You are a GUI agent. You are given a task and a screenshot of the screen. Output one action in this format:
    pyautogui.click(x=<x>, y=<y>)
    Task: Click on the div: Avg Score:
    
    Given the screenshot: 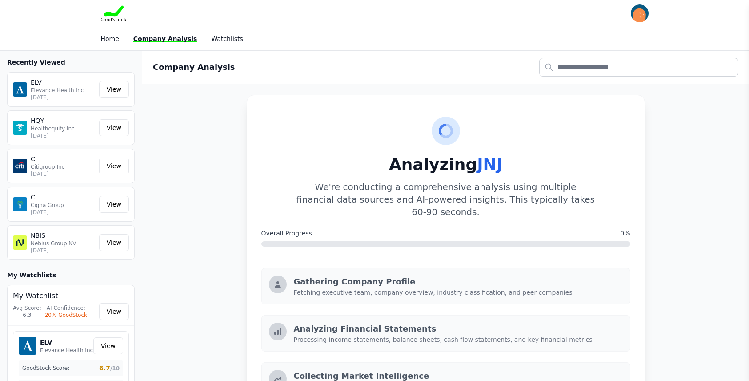 What is the action you would take?
    pyautogui.click(x=27, y=308)
    